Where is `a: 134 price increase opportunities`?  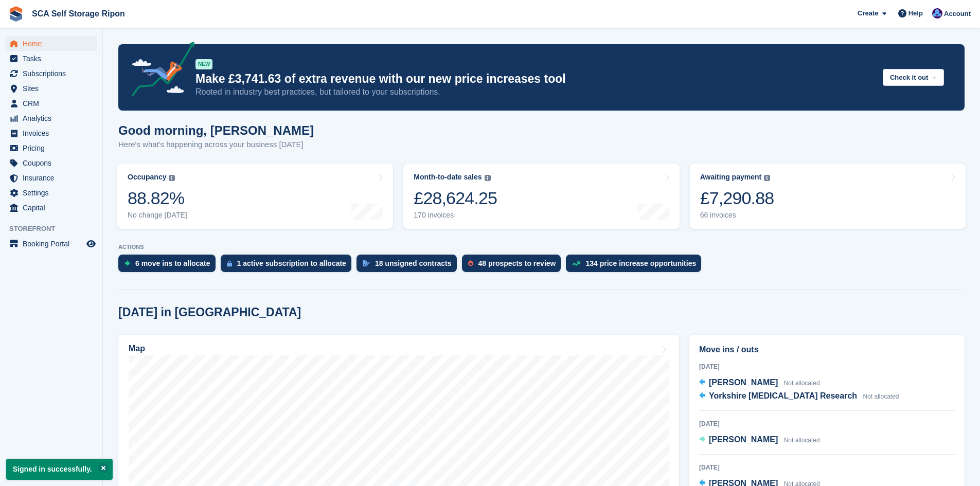 a: 134 price increase opportunities is located at coordinates (636, 266).